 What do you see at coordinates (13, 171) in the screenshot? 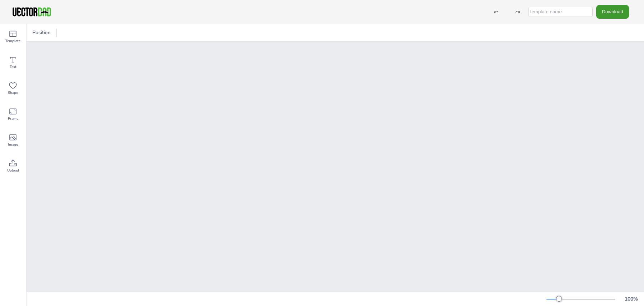
I see `span: Upload` at bounding box center [13, 171].